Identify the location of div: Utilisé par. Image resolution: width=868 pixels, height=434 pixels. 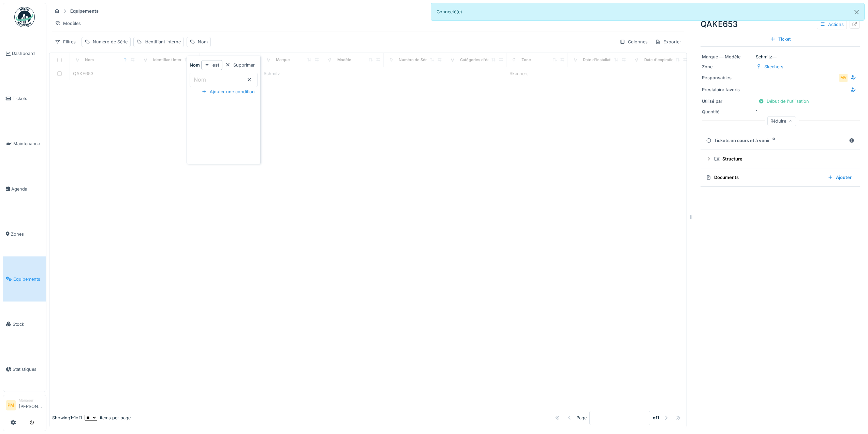
(728, 101).